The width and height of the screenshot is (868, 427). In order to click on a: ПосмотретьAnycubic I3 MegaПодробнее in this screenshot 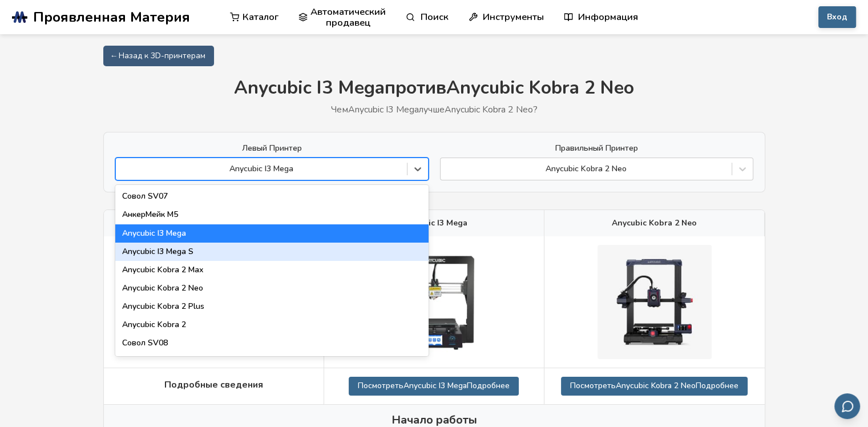, I will do `click(434, 386)`.